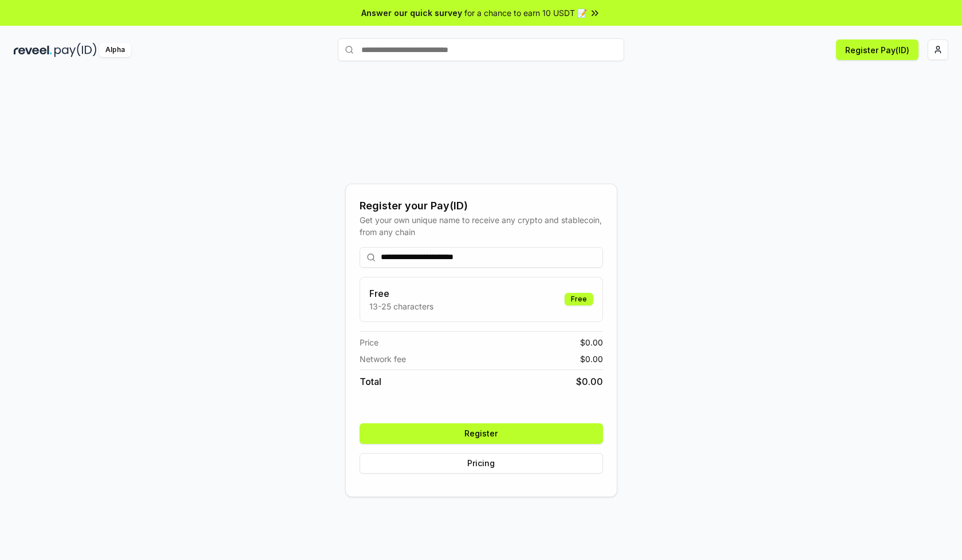  I want to click on div: Get your own unique name to receive any crypto and stablecoin, from any chain, so click(481, 226).